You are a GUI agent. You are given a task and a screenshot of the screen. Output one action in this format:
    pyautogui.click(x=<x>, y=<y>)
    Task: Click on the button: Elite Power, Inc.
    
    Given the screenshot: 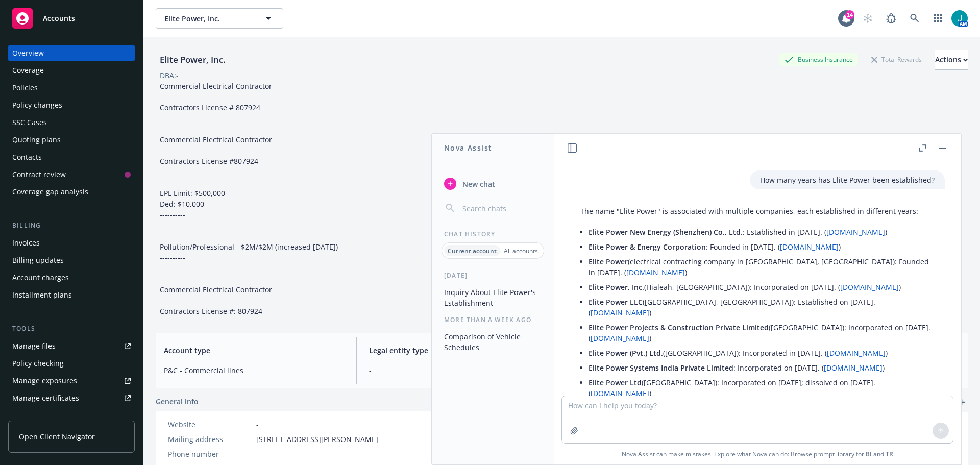 What is the action you would take?
    pyautogui.click(x=220, y=18)
    